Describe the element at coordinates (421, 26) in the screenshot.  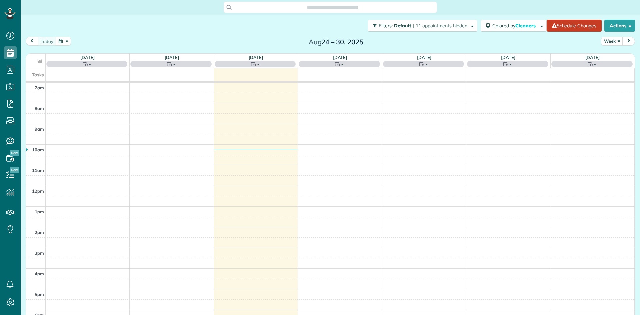
I see `a: Filters: Default | 11 appointments hidden` at that location.